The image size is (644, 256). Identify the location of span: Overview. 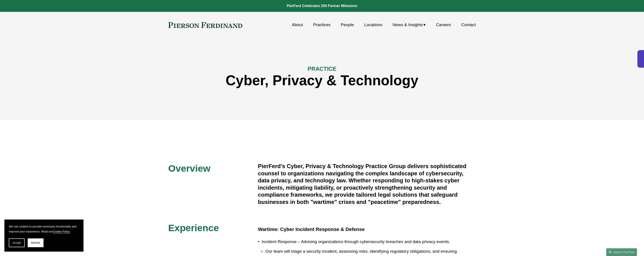
(189, 168).